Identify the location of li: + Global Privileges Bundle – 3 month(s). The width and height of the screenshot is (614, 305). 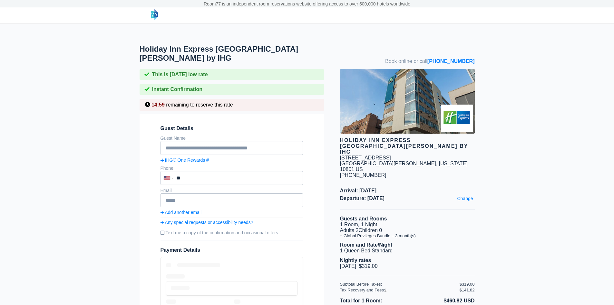
(407, 235).